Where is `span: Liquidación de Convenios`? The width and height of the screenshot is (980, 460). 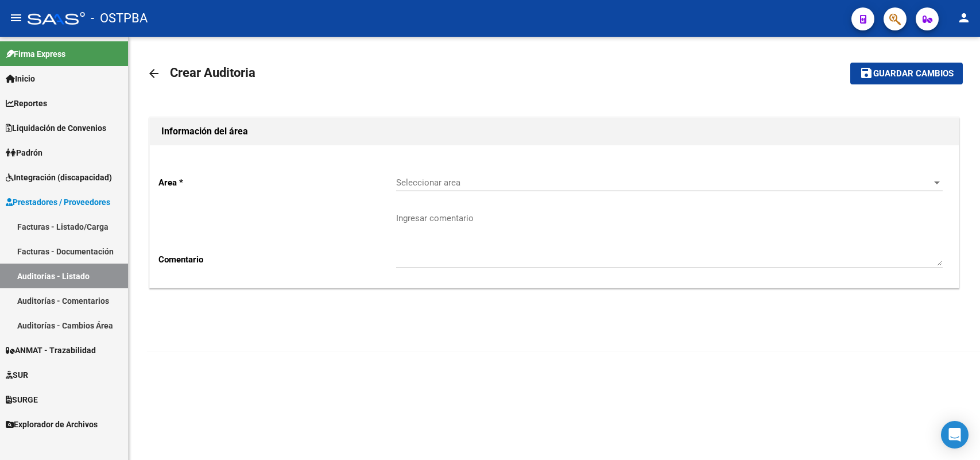
span: Liquidación de Convenios is located at coordinates (55, 128).